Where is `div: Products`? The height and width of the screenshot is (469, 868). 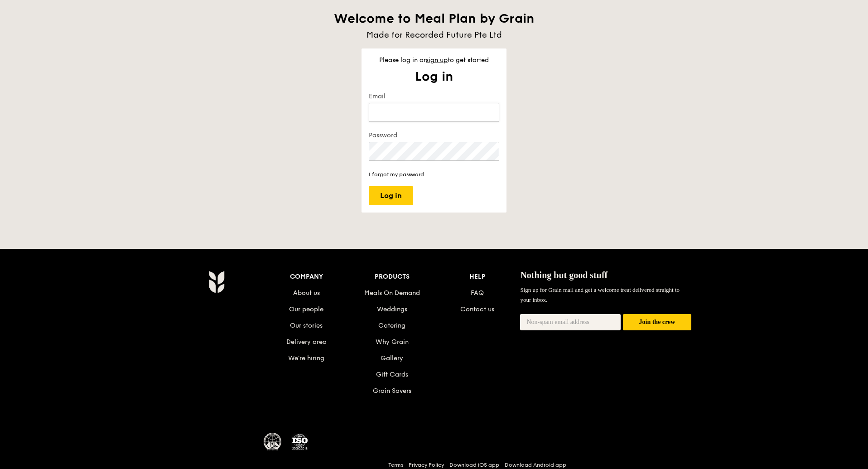
div: Products is located at coordinates (391, 277).